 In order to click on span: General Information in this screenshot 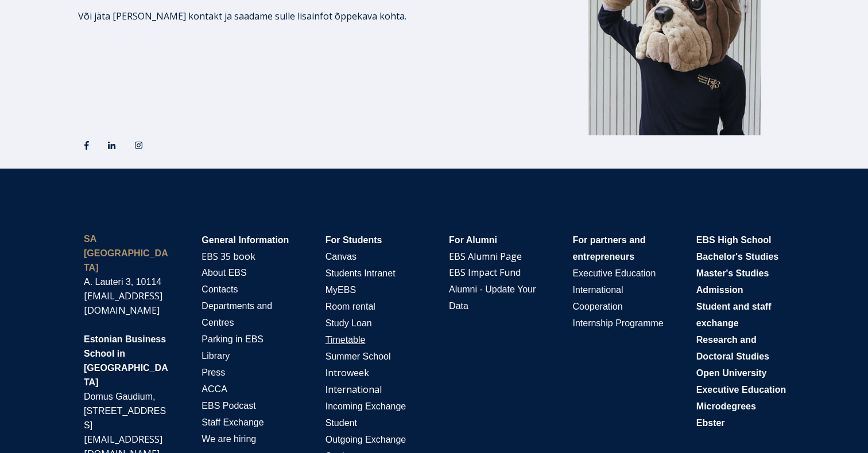, I will do `click(245, 239)`.